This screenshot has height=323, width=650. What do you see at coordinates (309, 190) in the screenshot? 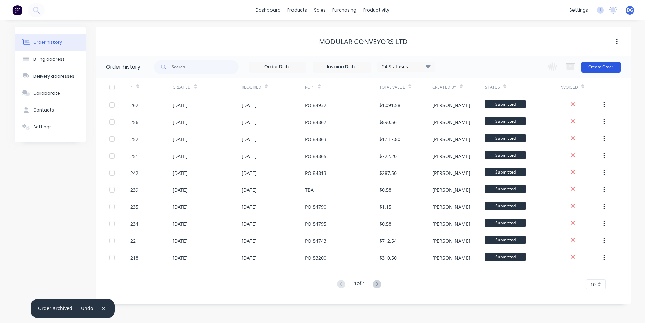
I see `div: TBA` at bounding box center [309, 190].